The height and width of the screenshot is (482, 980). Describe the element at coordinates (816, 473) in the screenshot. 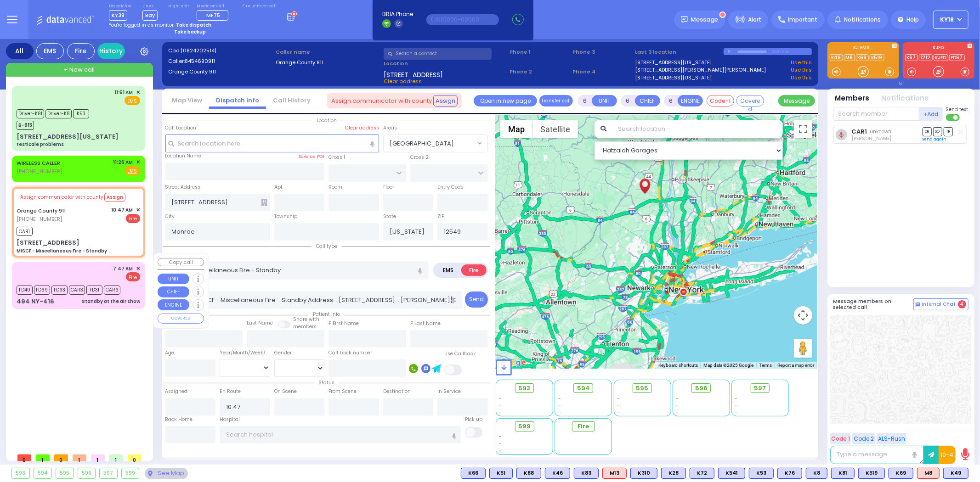

I see `div: K8` at that location.